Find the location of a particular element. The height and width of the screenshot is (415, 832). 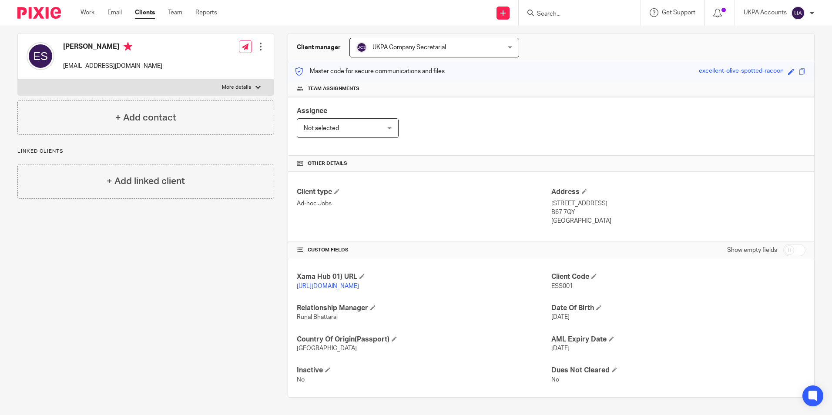

h4: Xama Hub 01) URL is located at coordinates (424, 277).